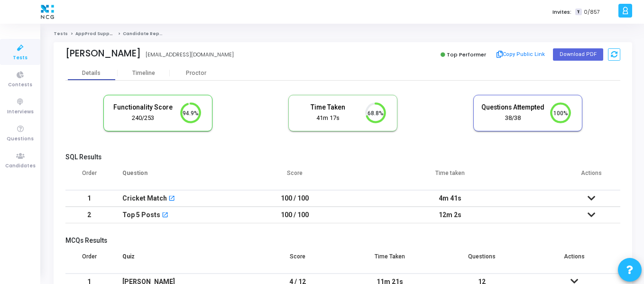 The height and width of the screenshot is (284, 644). What do you see at coordinates (196, 73) in the screenshot?
I see `div: Proctor` at bounding box center [196, 73].